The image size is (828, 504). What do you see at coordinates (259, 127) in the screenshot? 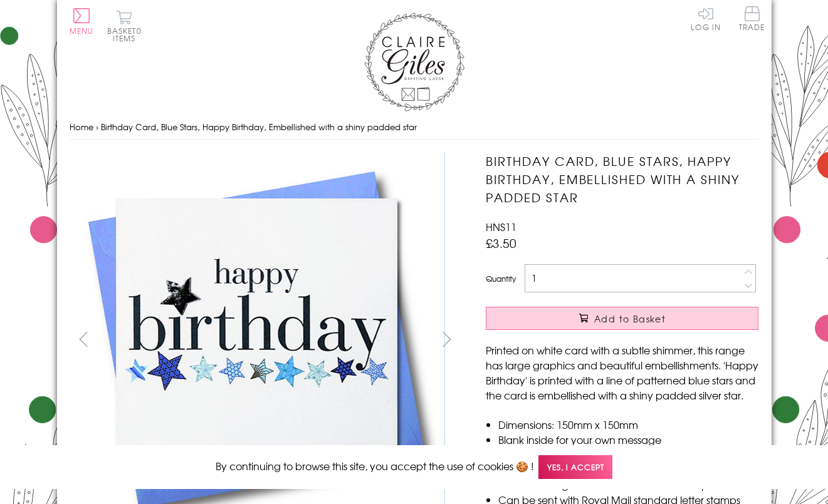
I see `span: Birthday Card, Blue Stars, Happy Birthday, Embellished with a shiny padded star` at bounding box center [259, 127].